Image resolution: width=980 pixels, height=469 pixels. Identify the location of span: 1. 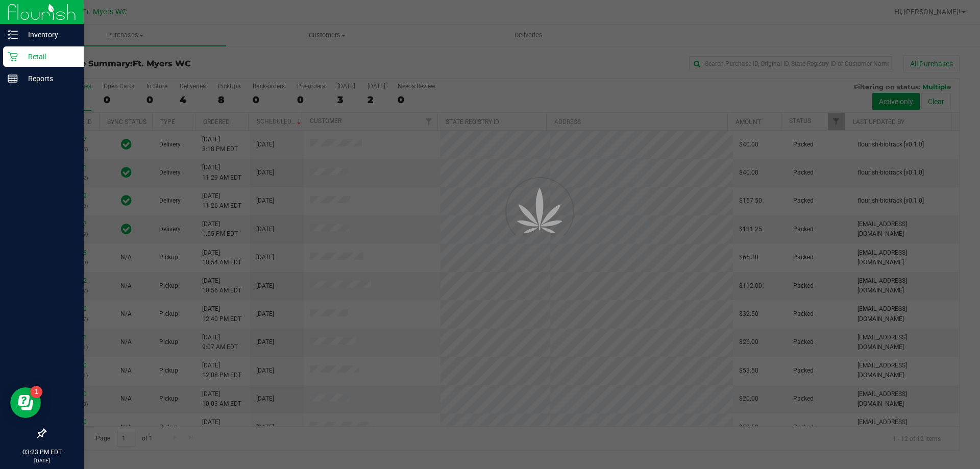
(6, 5).